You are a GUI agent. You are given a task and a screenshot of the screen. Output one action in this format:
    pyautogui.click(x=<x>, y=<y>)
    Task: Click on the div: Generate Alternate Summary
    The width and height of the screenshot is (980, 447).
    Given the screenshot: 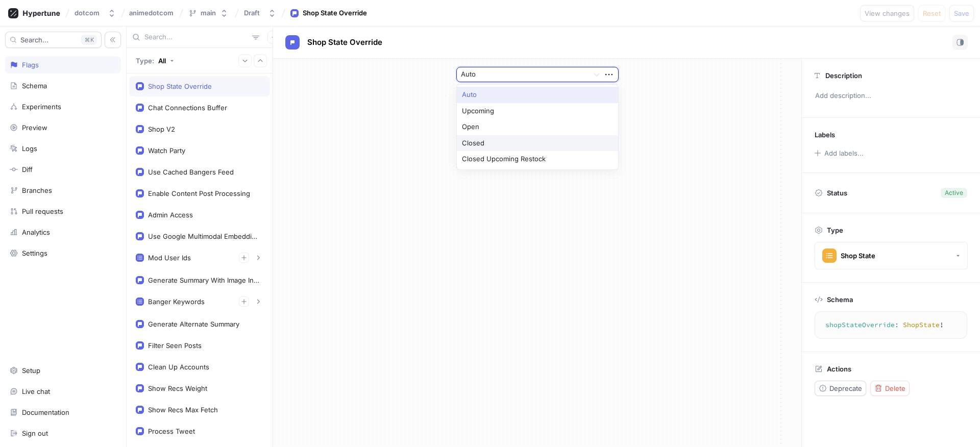 What is the action you would take?
    pyautogui.click(x=193, y=324)
    